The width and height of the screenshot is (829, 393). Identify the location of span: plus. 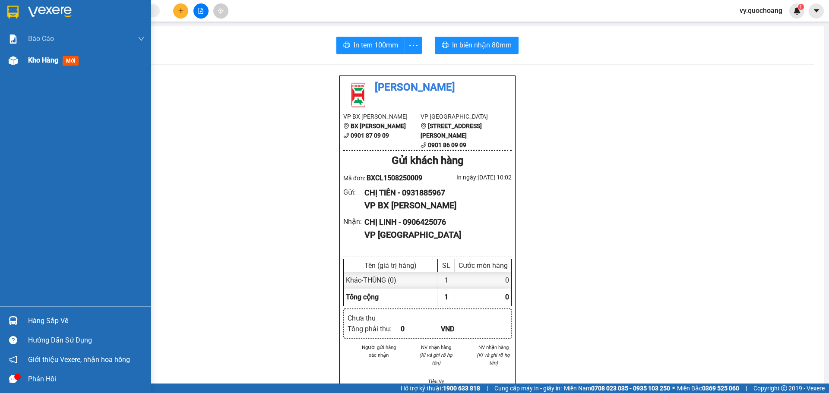
(181, 11).